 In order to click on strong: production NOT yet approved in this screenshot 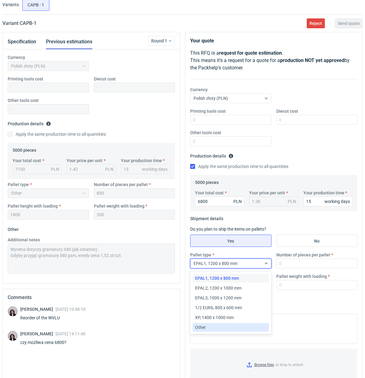, I will do `click(313, 60)`.